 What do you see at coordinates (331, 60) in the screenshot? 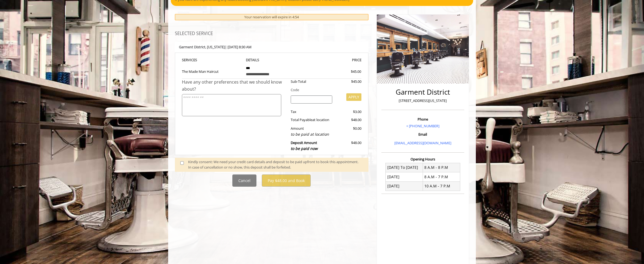
I see `th: PRICE` at bounding box center [331, 60].